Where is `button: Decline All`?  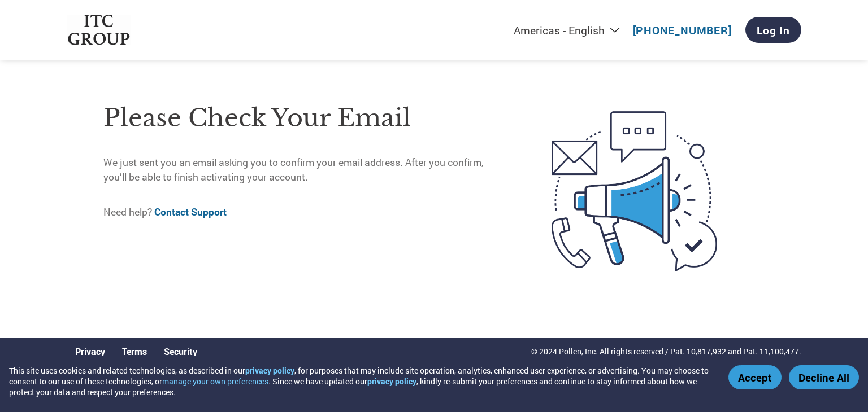
button: Decline All is located at coordinates (824, 377).